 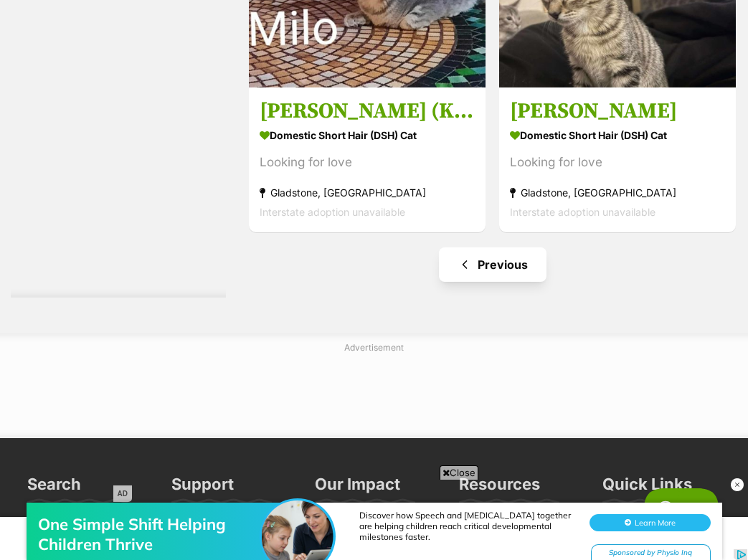 I want to click on span: Close, so click(x=459, y=472).